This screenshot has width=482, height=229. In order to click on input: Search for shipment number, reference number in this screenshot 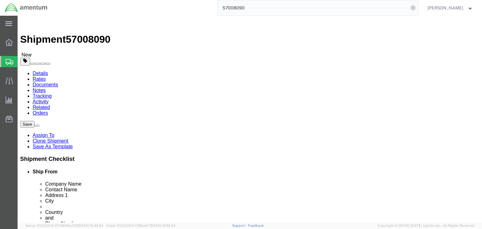, I will do `click(313, 8)`.